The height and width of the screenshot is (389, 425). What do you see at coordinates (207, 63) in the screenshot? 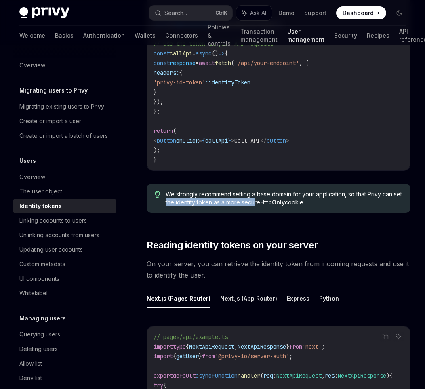
I see `span: await` at bounding box center [207, 63].